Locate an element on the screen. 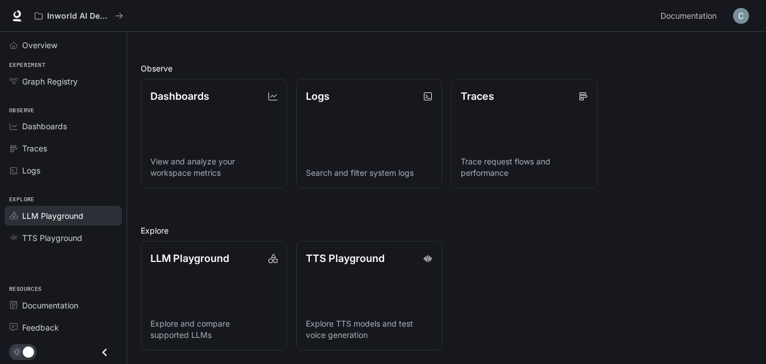 This screenshot has height=364, width=766. p: Search and filter system logs is located at coordinates (370, 173).